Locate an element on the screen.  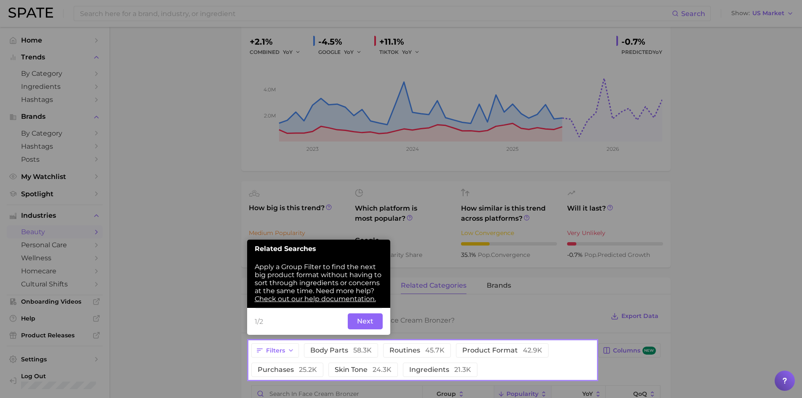
span: 58.3k is located at coordinates (362, 350).